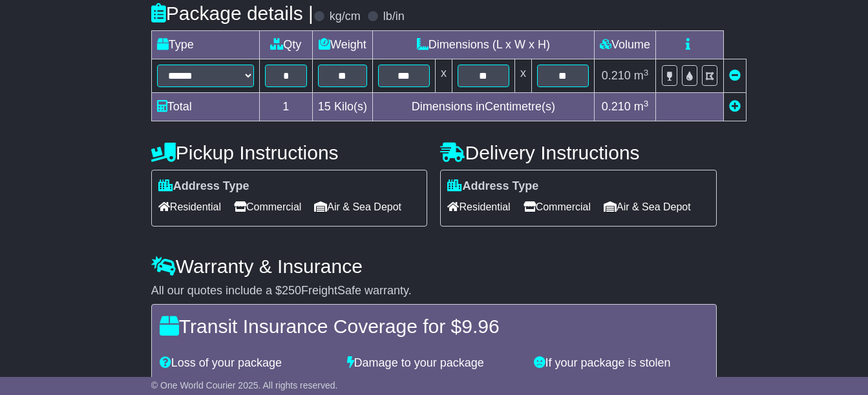 This screenshot has height=395, width=868. What do you see at coordinates (434, 266) in the screenshot?
I see `h4: Warranty & Insurance` at bounding box center [434, 266].